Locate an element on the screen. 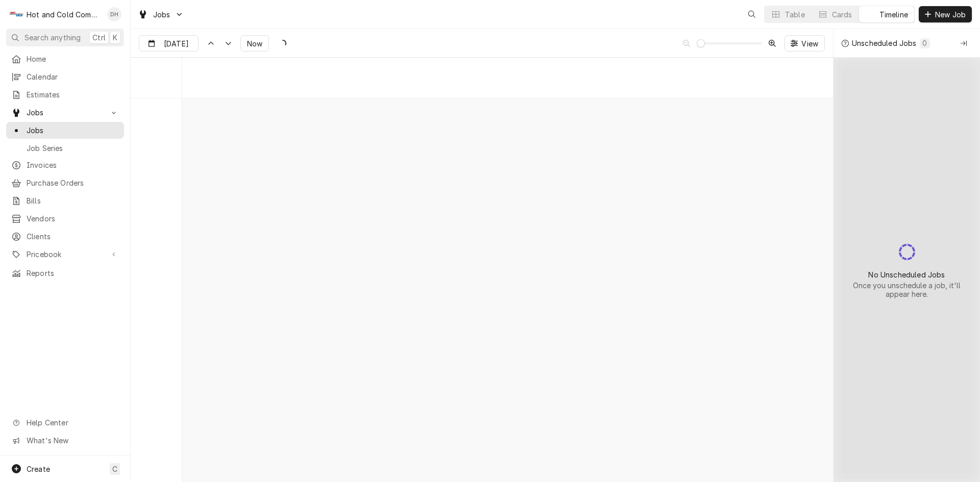  span: Purchase Orders is located at coordinates (72, 183).